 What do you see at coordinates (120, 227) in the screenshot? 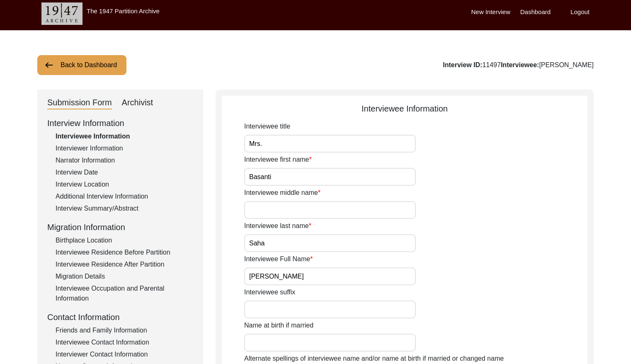
I see `div: Migration Information` at bounding box center [120, 227].